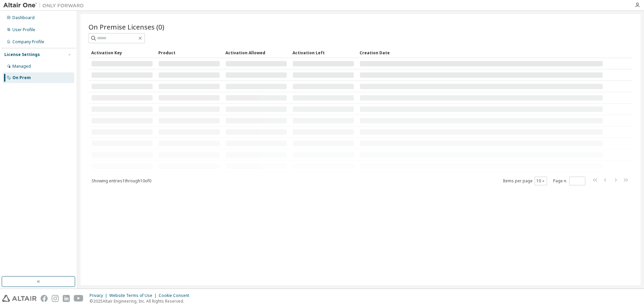 Image resolution: width=644 pixels, height=308 pixels. What do you see at coordinates (256, 52) in the screenshot?
I see `div: Activation Allowed` at bounding box center [256, 52].